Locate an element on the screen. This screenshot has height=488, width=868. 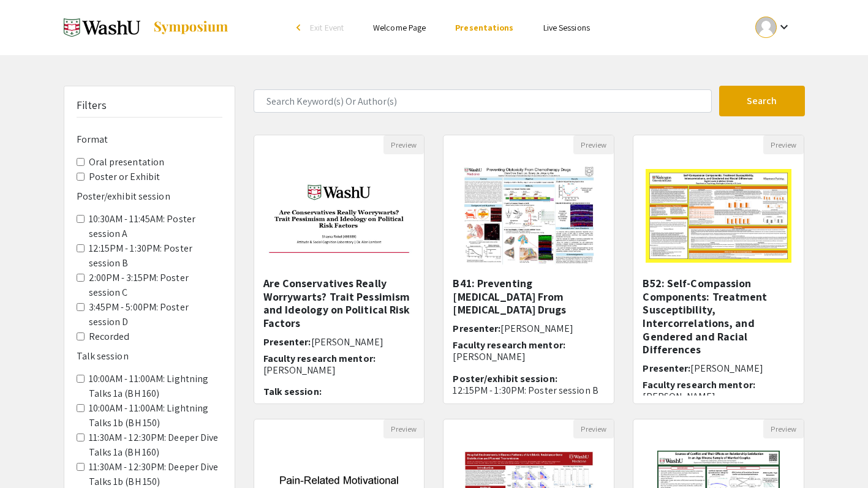
img: <p>B52: Self-Compassion Components: Treatment Susceptibility, Intercorrelations, and Gendered and... is located at coordinates (719, 216).